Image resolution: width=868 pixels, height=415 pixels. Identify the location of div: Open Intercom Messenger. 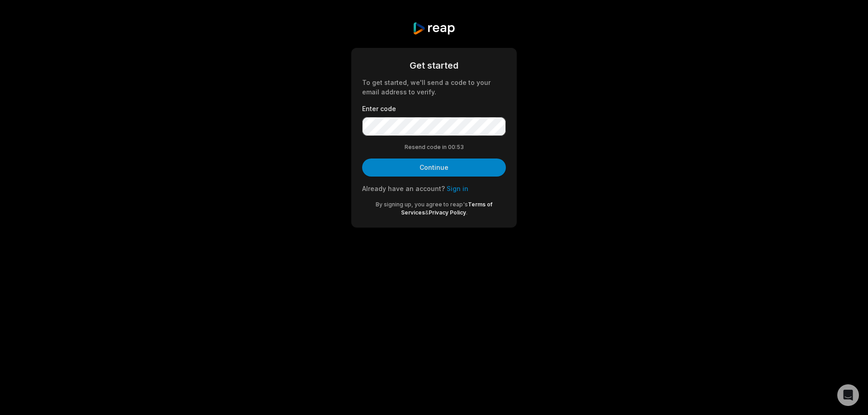
(848, 395).